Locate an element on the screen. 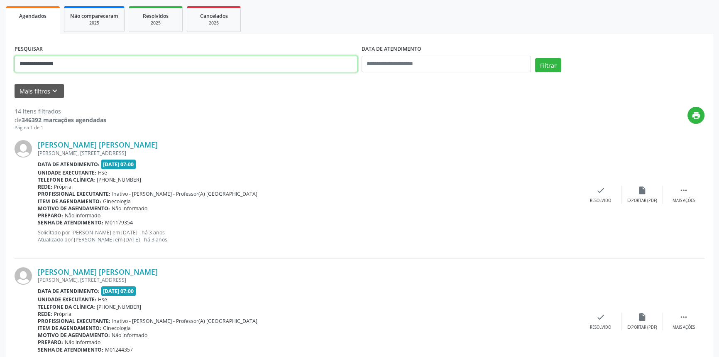 The height and width of the screenshot is (357, 719). span: Não compareceram is located at coordinates (94, 16).